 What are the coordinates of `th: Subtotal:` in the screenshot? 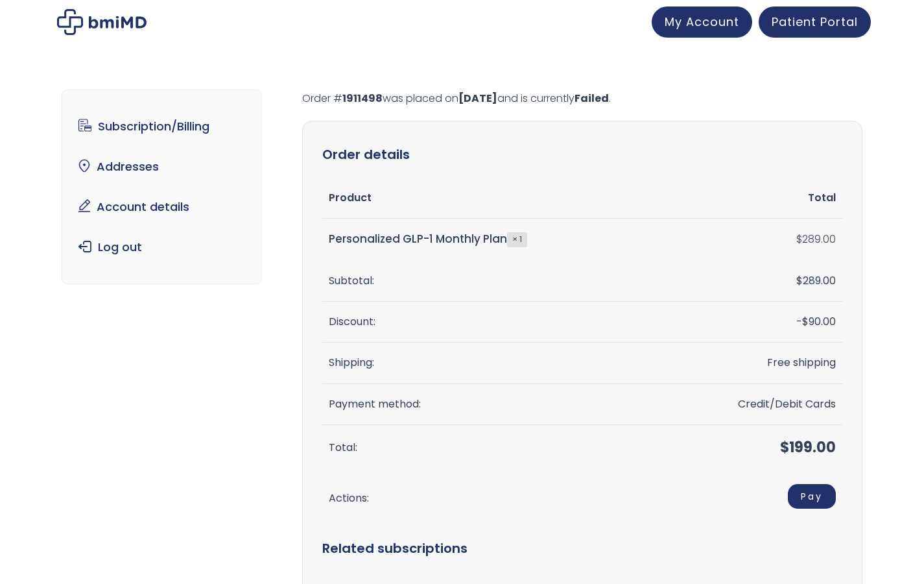 It's located at (493, 281).